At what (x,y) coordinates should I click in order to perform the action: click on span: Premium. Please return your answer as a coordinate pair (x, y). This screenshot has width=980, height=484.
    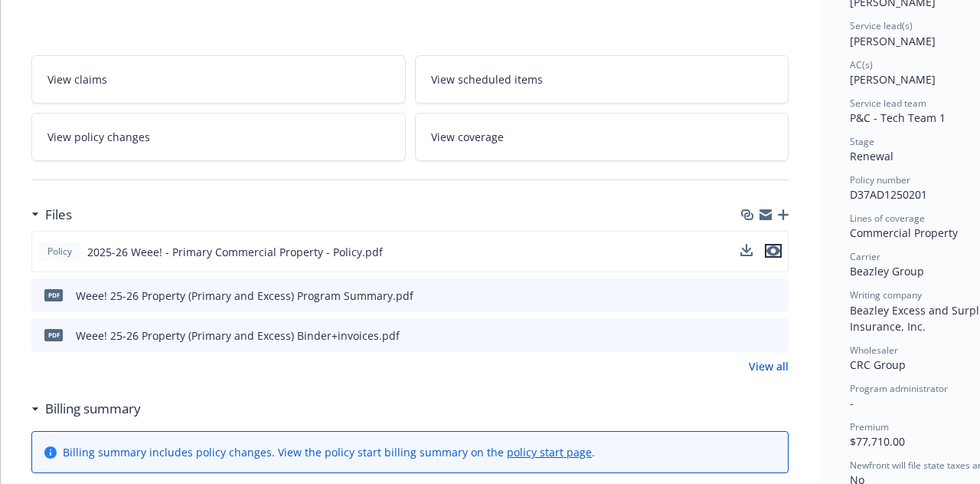
    Looking at the image, I should click on (869, 426).